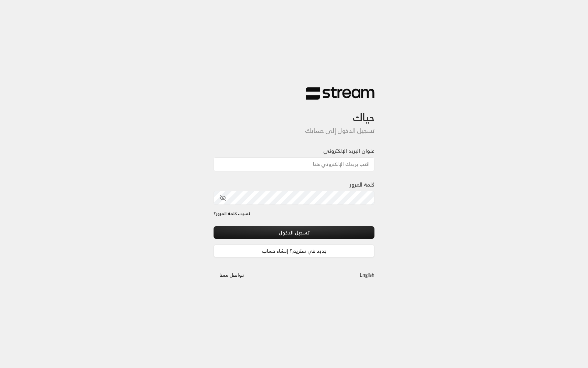  What do you see at coordinates (294, 111) in the screenshot?
I see `h3: حياك` at bounding box center [294, 111].